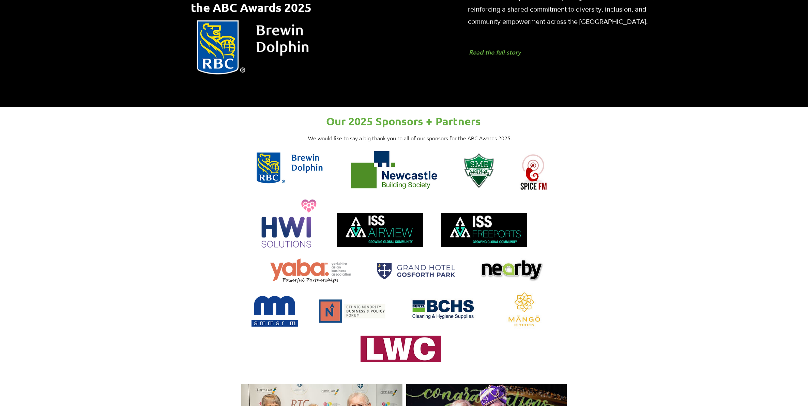 This screenshot has height=406, width=808. I want to click on img: grand gosworth hotel logo (1).png, so click(416, 271).